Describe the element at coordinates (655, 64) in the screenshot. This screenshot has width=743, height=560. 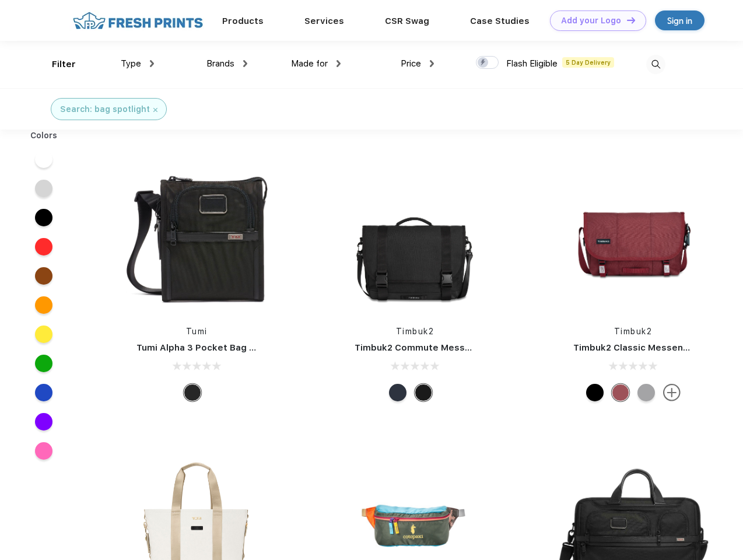
I see `img: desktop_search.svg` at that location.